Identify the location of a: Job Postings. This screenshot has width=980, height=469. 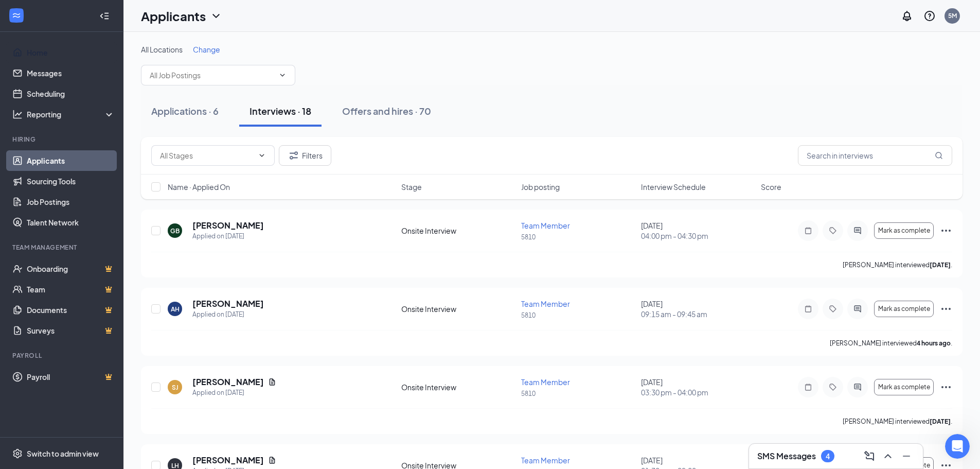
(70, 202).